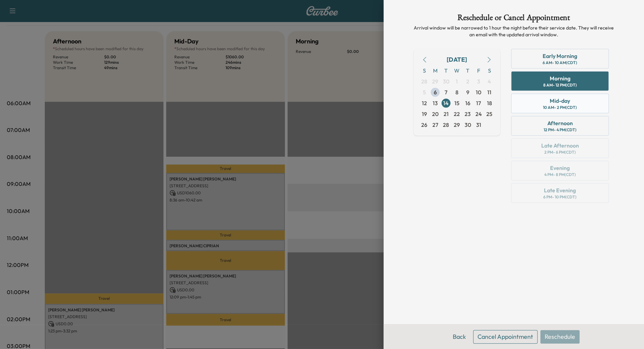 Image resolution: width=644 pixels, height=349 pixels. What do you see at coordinates (459, 337) in the screenshot?
I see `button: Back` at bounding box center [459, 337].